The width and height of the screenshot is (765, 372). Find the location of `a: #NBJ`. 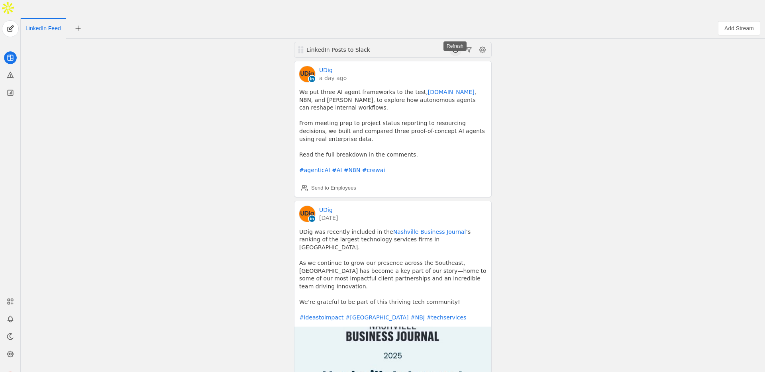

a: #NBJ is located at coordinates (417, 317).